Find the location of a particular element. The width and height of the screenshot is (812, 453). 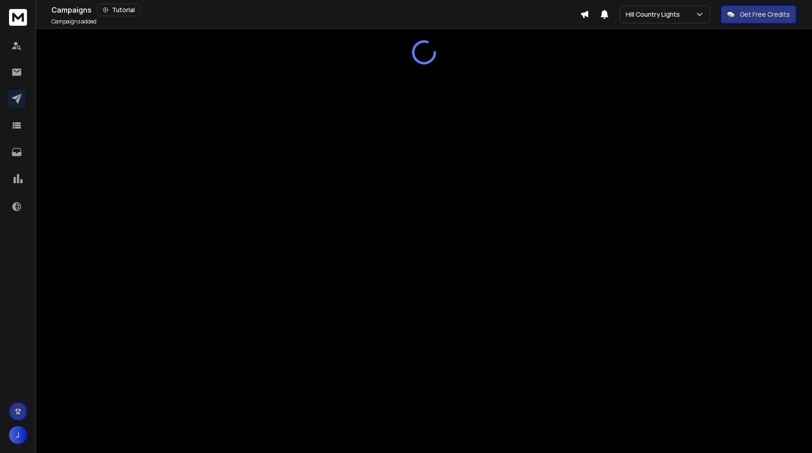

span: J is located at coordinates (18, 435).